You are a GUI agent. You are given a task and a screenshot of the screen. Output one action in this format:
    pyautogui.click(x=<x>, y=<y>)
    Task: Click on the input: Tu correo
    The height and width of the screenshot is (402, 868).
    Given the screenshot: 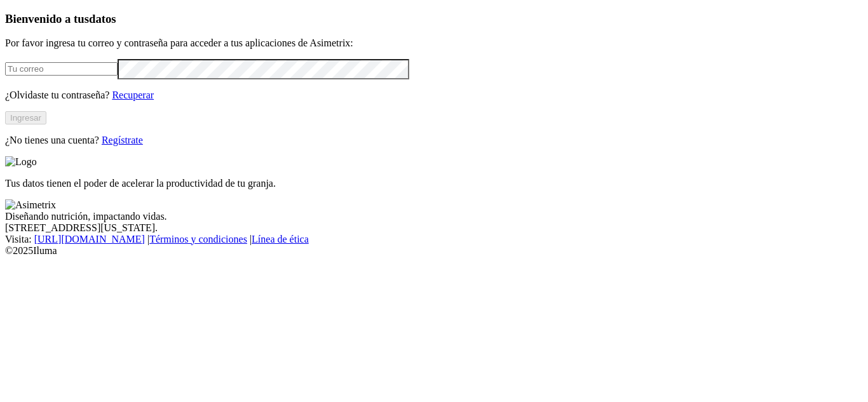 What is the action you would take?
    pyautogui.click(x=61, y=69)
    